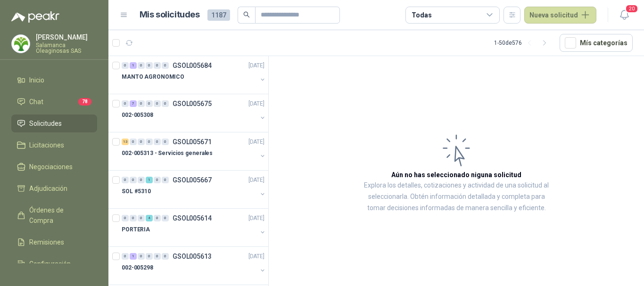 The height and width of the screenshot is (286, 644). Describe the element at coordinates (54, 188) in the screenshot. I see `a: Adjudicación` at that location.